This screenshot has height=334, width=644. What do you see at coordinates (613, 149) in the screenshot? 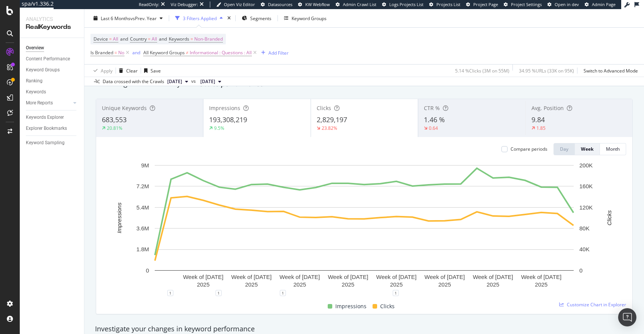
I see `button: Month` at bounding box center [613, 149].